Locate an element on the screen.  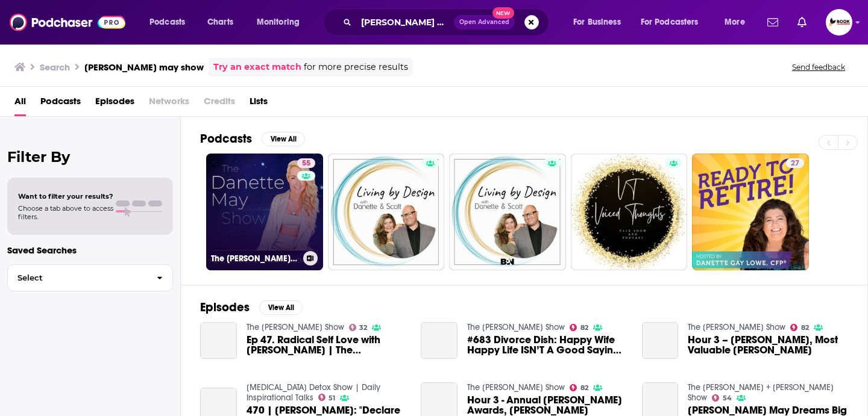
span: Monitoring is located at coordinates (278, 22).